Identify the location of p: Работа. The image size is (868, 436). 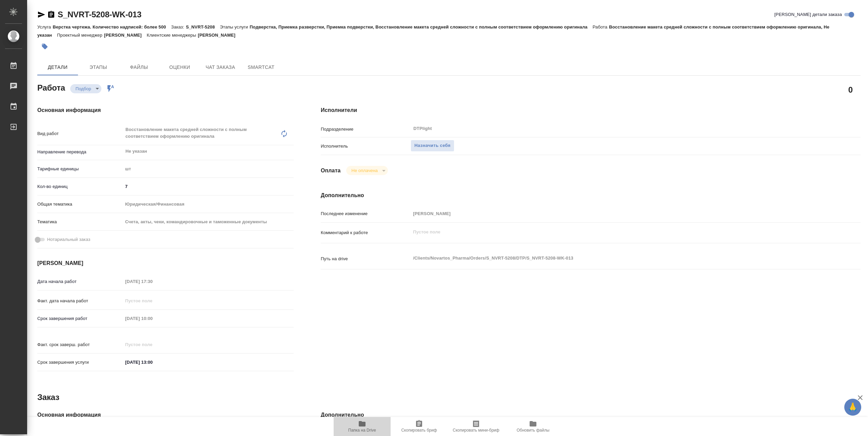
(601, 27).